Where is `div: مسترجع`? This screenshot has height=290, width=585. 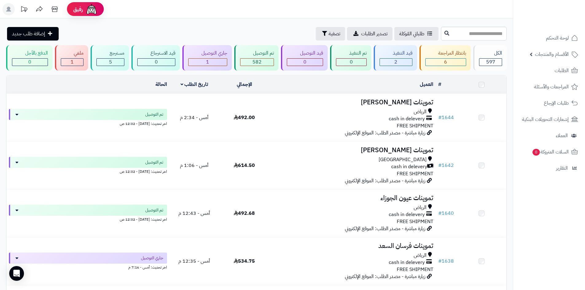
div: مسترجع is located at coordinates (110, 53).